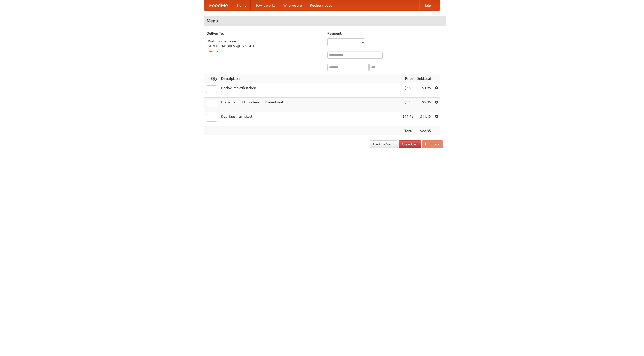 The image size is (644, 356). Describe the element at coordinates (213, 51) in the screenshot. I see `a: Change` at that location.